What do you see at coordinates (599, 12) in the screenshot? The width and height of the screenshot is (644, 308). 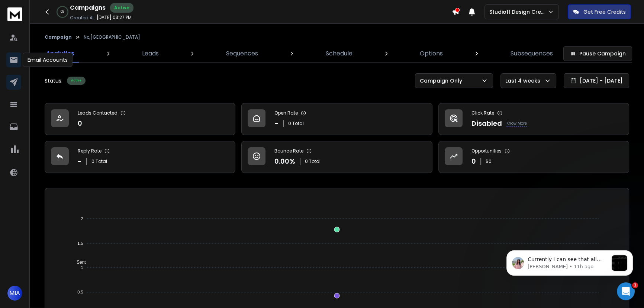 I see `button: Get Free Credits` at bounding box center [599, 12].